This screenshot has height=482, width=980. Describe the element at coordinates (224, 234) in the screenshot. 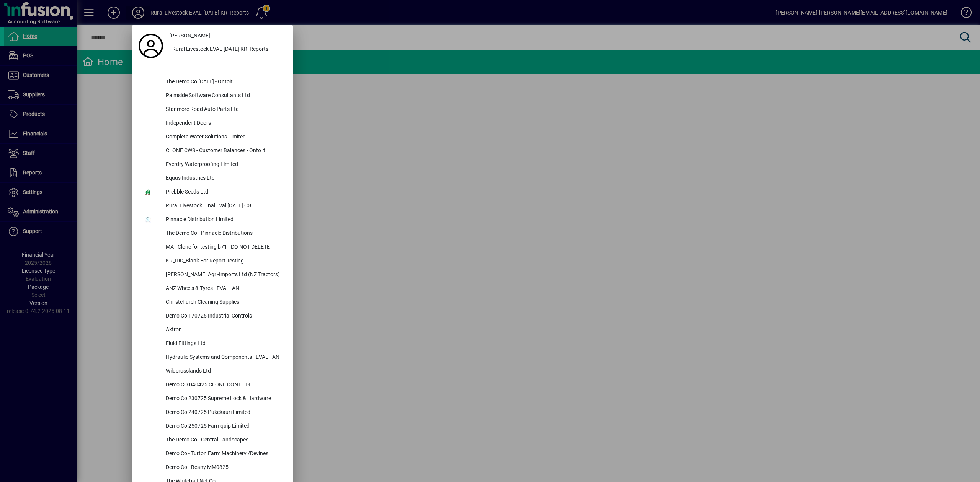

I see `div: The Demo Co - Pinnacle Distributions` at that location.